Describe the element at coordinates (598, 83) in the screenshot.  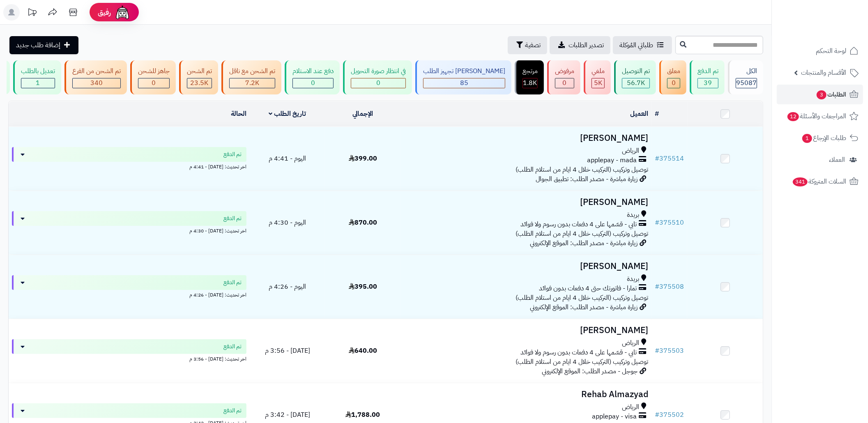
I see `div: 4975` at that location.